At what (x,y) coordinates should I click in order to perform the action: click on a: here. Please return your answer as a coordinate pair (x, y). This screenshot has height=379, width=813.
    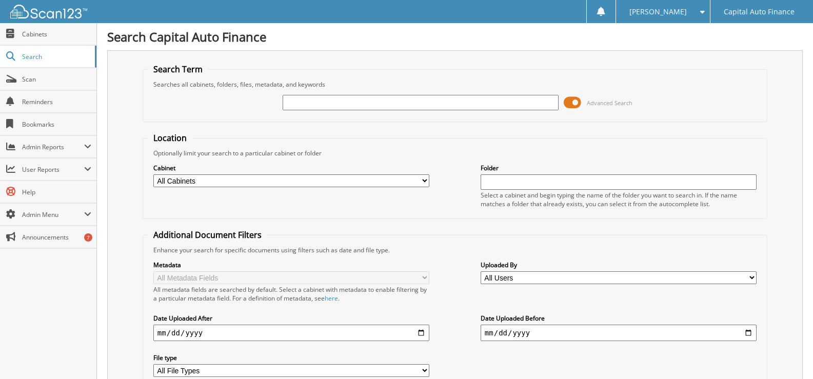
    Looking at the image, I should click on (331, 298).